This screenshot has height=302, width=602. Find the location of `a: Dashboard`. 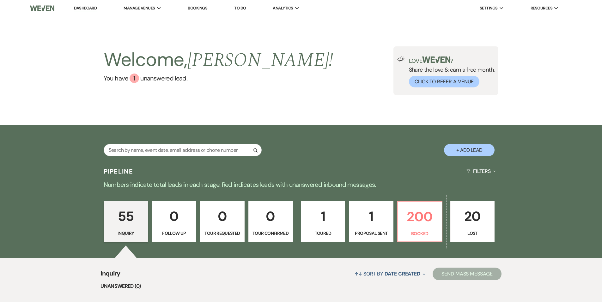

a: Dashboard is located at coordinates (85, 8).